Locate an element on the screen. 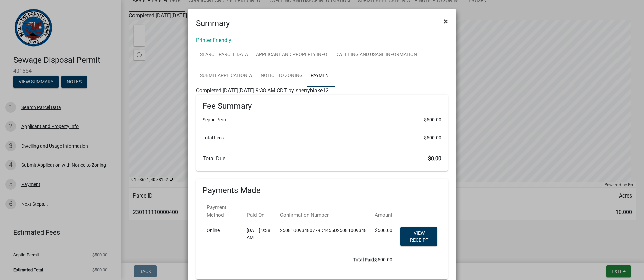  th: Payment Method is located at coordinates (222, 211).